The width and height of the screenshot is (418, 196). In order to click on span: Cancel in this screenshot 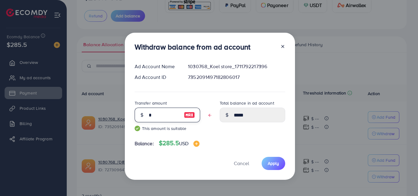, I will do `click(241, 163)`.